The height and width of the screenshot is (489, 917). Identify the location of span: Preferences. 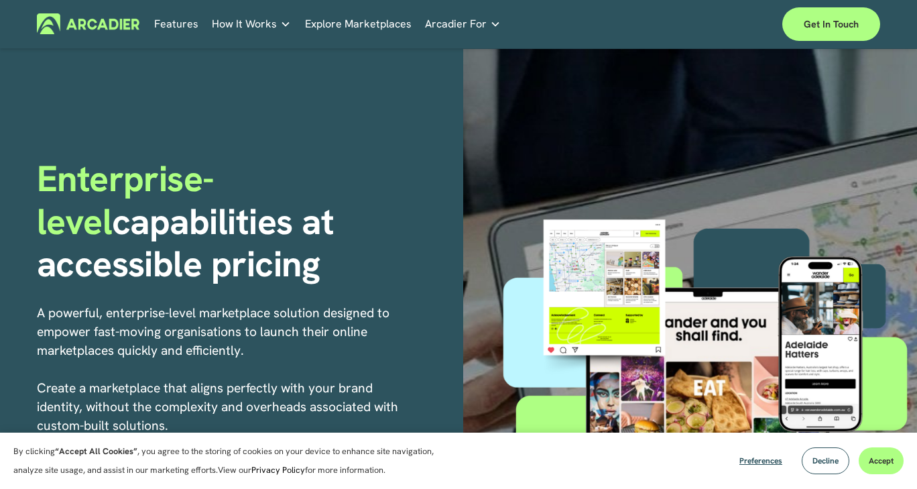
(761, 461).